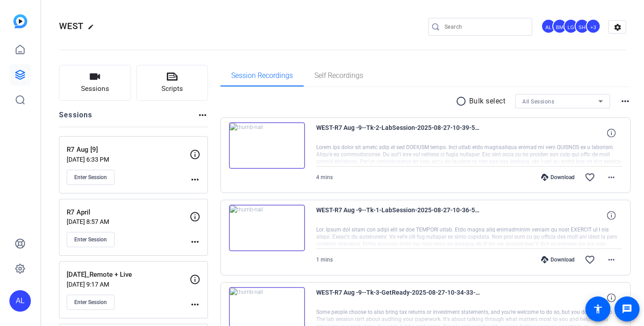 The height and width of the screenshot is (326, 644). I want to click on p: Bulk select, so click(487, 101).